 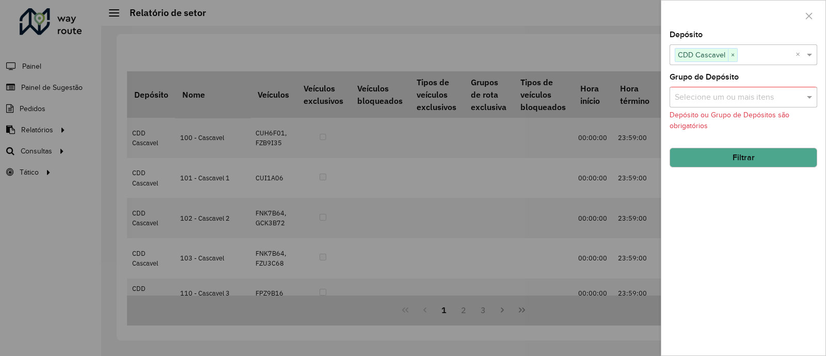 I want to click on label: Grupo de Depósito, so click(x=704, y=77).